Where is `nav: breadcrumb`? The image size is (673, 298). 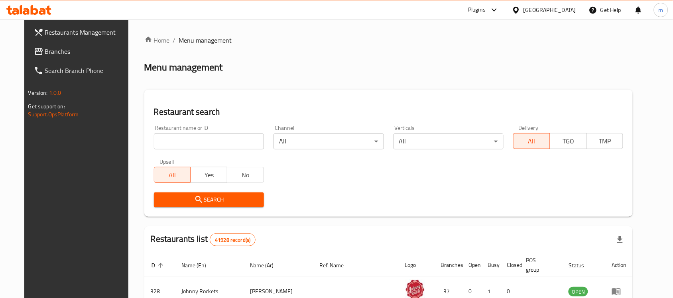 nav: breadcrumb is located at coordinates (389, 40).